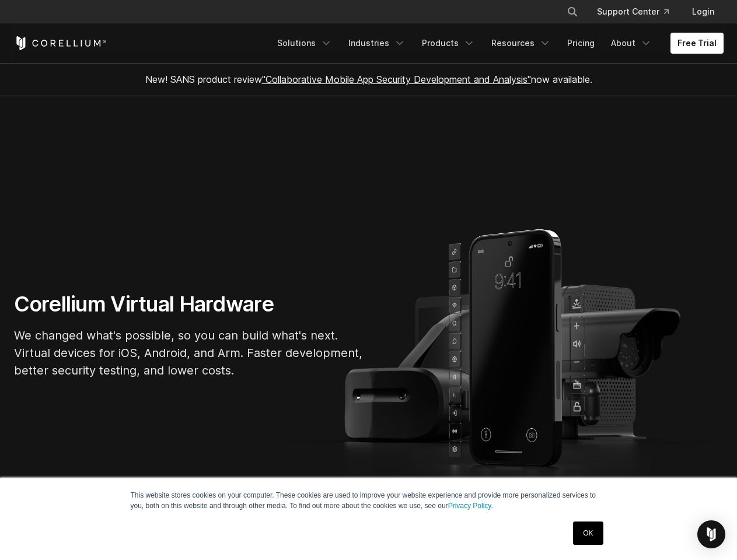 The width and height of the screenshot is (737, 560). What do you see at coordinates (471, 506) in the screenshot?
I see `a: Privacy Policy.` at bounding box center [471, 506].